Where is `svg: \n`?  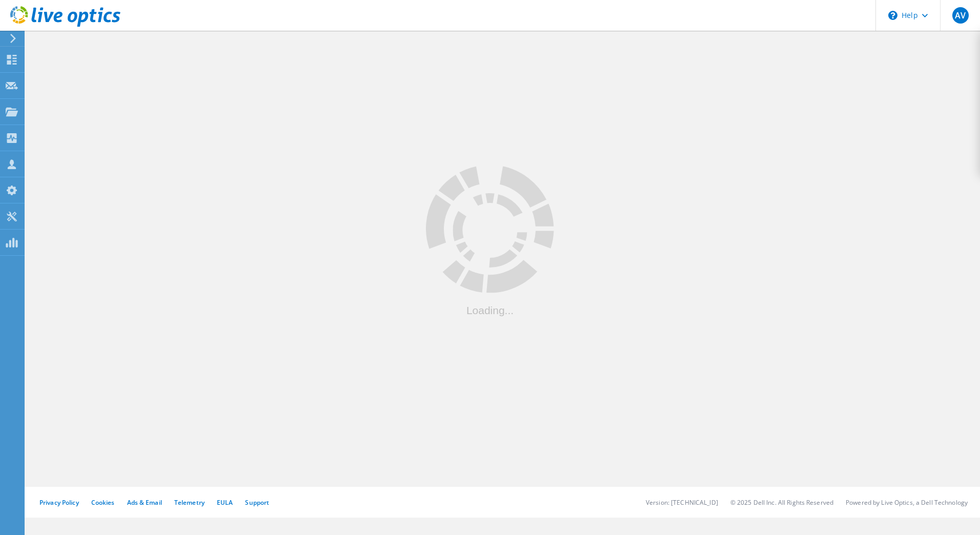
svg: \n is located at coordinates (892, 16).